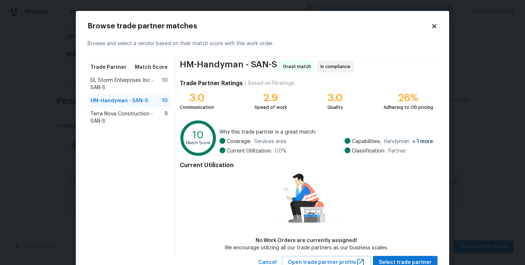 This screenshot has width=525, height=265. Describe the element at coordinates (397, 151) in the screenshot. I see `span: Partner` at that location.